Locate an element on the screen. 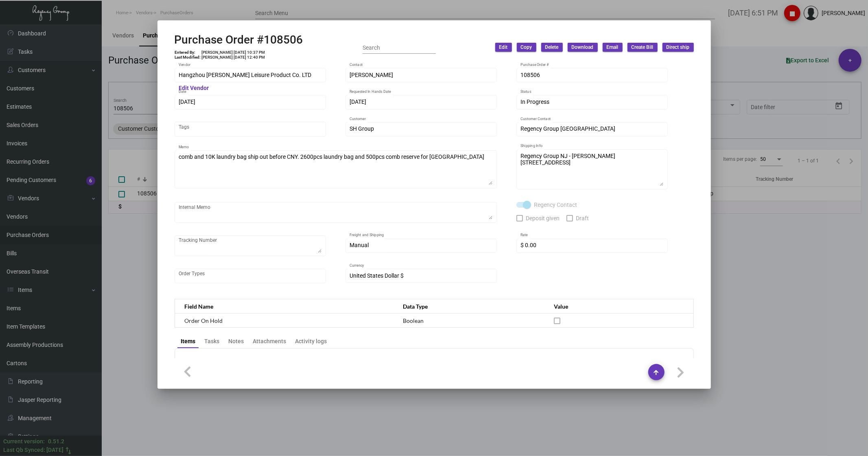 The height and width of the screenshot is (456, 868). span: Order On Hold is located at coordinates (204, 320).